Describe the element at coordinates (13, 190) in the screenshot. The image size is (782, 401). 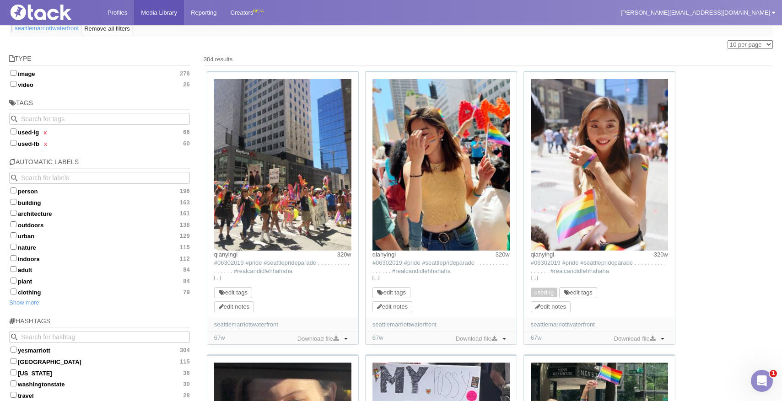
I see `input: person196` at that location.